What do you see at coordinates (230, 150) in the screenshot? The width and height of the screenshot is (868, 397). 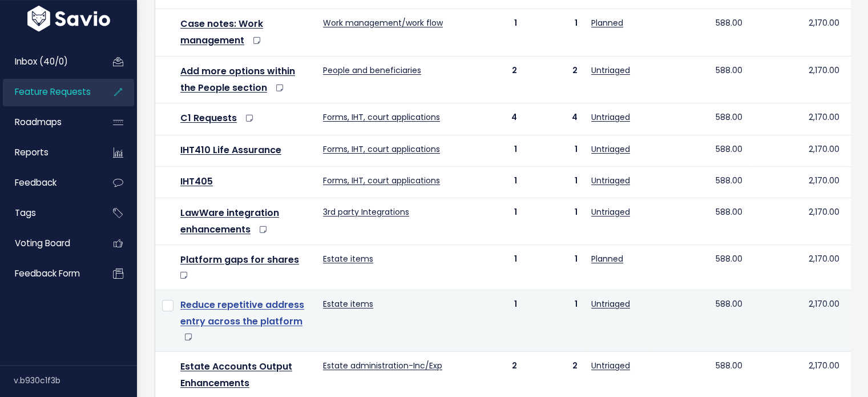 I see `a: IHT410 Life Assurance` at bounding box center [230, 150].